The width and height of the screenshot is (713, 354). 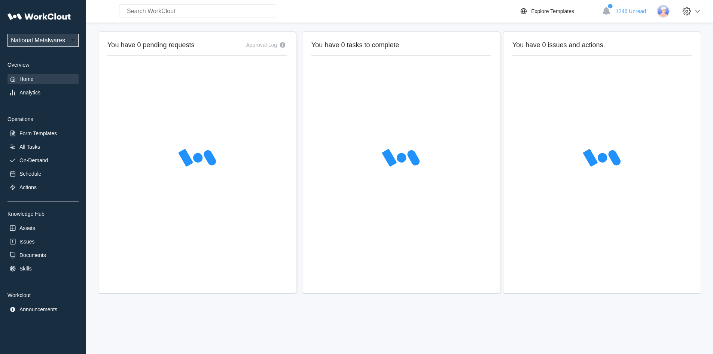 What do you see at coordinates (43, 228) in the screenshot?
I see `a: Assets` at bounding box center [43, 228].